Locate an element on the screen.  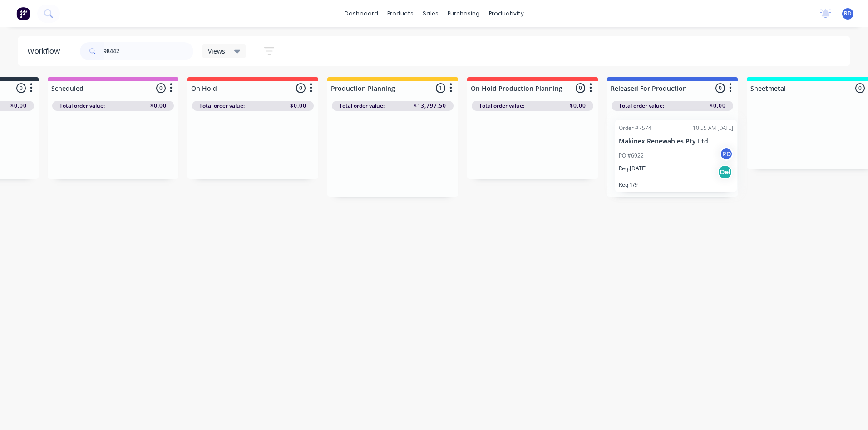
span: $13,797.50 is located at coordinates (430, 106).